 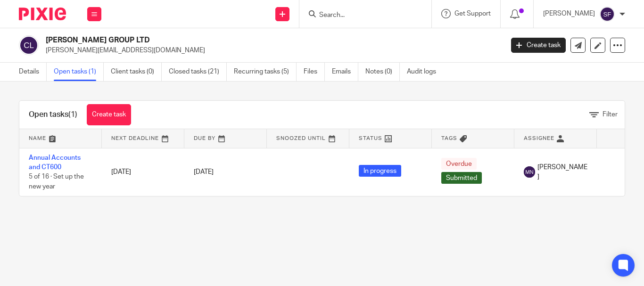 I want to click on a: Open tasks (1), so click(x=79, y=72).